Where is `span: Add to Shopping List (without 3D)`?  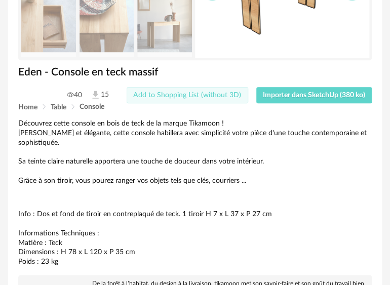 span: Add to Shopping List (without 3D) is located at coordinates (187, 95).